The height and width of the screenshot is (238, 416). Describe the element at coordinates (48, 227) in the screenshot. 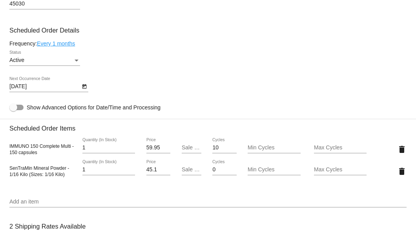

I see `h3: 2 Shipping Rates Available` at that location.